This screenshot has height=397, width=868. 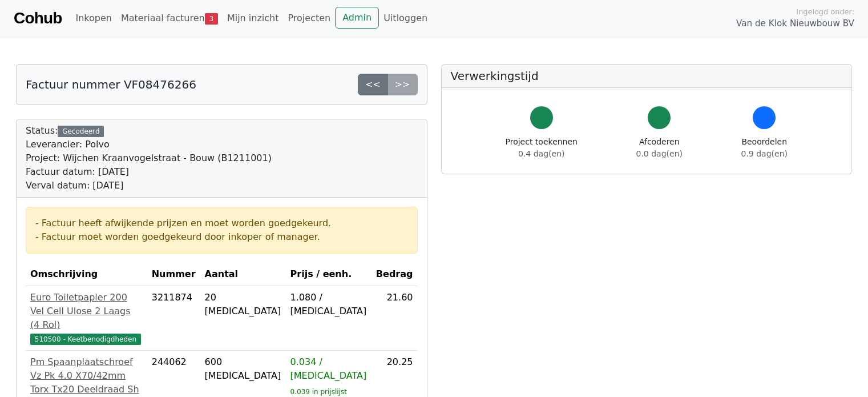 I want to click on div: Project toekennen, so click(x=541, y=148).